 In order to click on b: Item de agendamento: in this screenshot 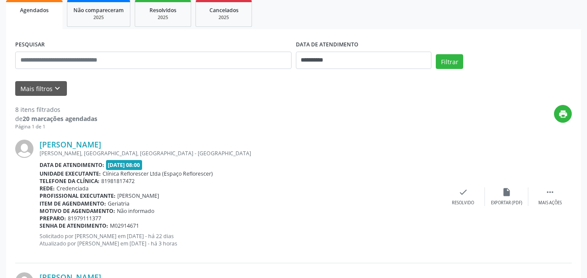, I will do `click(73, 204)`.